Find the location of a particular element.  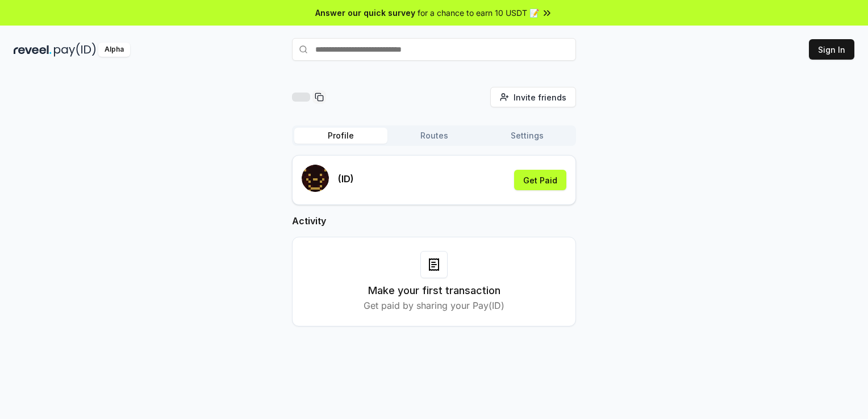

h3: Make your first transaction is located at coordinates (434, 290).